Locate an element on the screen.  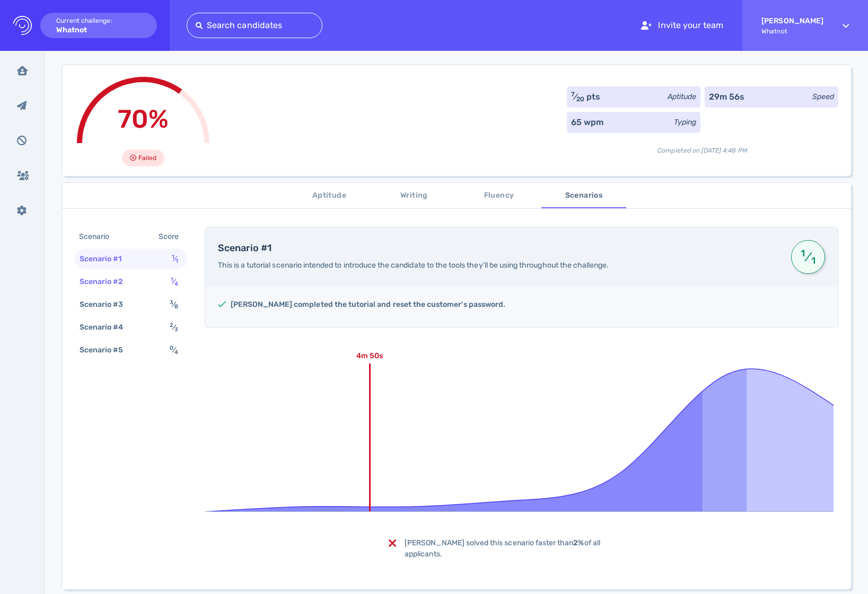
div: Scenario #3 is located at coordinates (107, 304).